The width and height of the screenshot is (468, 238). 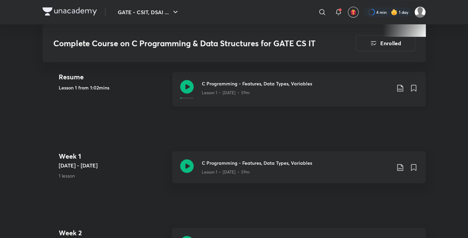 I want to click on h3: Complete Course on C Programming & Data Structures for GATE CS IT, so click(x=185, y=43).